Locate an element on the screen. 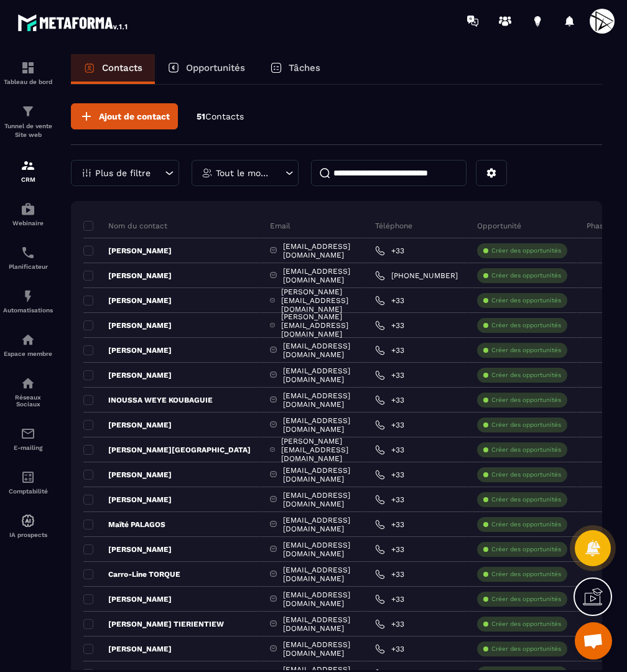 The height and width of the screenshot is (672, 627). p: Carro-Line TORQUE is located at coordinates (132, 575).